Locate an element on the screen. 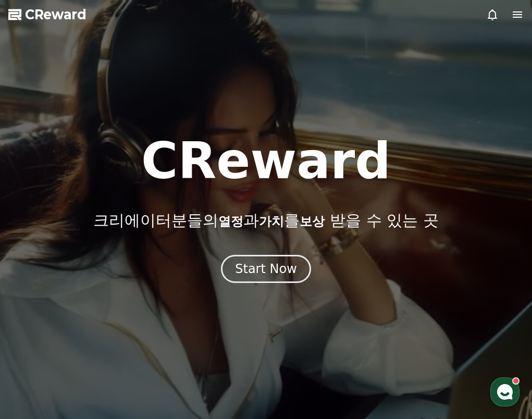 Image resolution: width=532 pixels, height=419 pixels. button: Start Now is located at coordinates (266, 269).